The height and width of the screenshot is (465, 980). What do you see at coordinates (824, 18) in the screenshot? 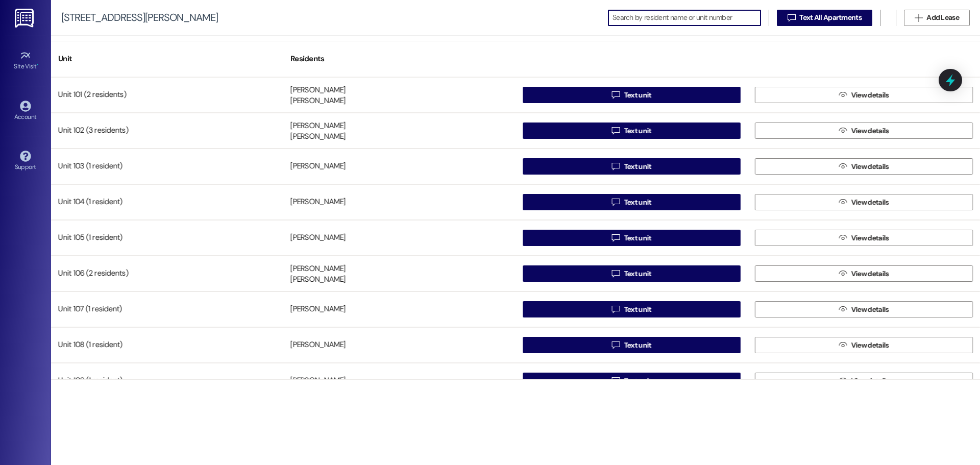
I see `button: Text All Apartments` at bounding box center [824, 18].